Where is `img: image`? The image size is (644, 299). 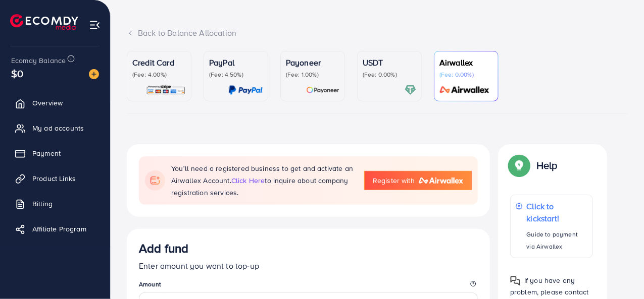 img: image is located at coordinates (94, 74).